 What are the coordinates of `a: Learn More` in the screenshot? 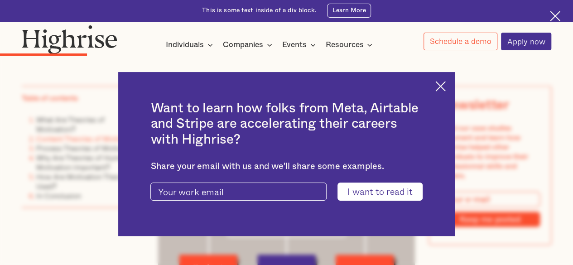 It's located at (349, 10).